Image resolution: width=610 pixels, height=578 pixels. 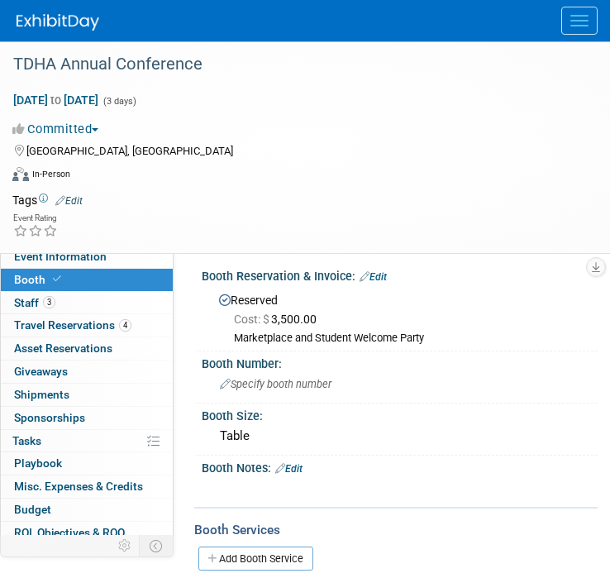 What do you see at coordinates (87, 418) in the screenshot?
I see `a: Sponsorships` at bounding box center [87, 418].